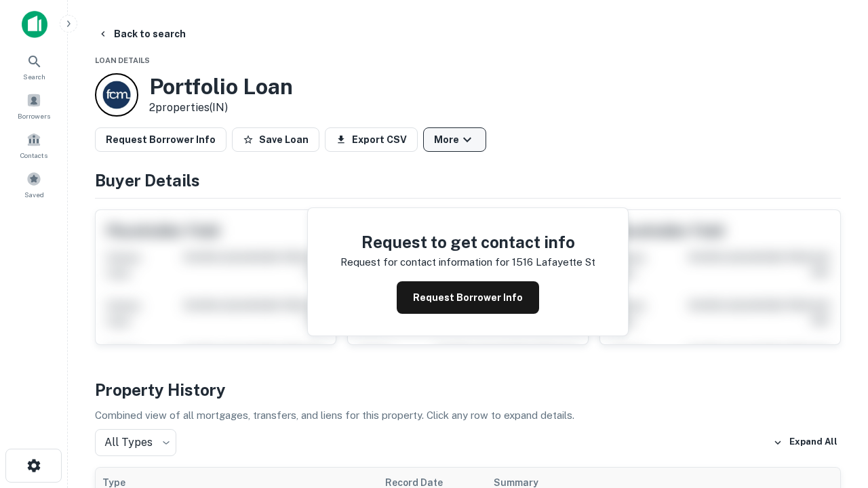  What do you see at coordinates (454, 139) in the screenshot?
I see `button: More` at bounding box center [454, 139].